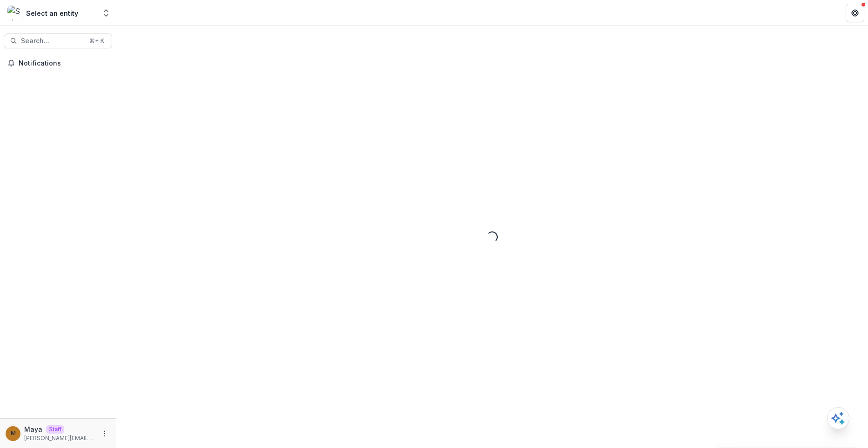 The width and height of the screenshot is (868, 448). What do you see at coordinates (58, 63) in the screenshot?
I see `button: Notifications` at bounding box center [58, 63].